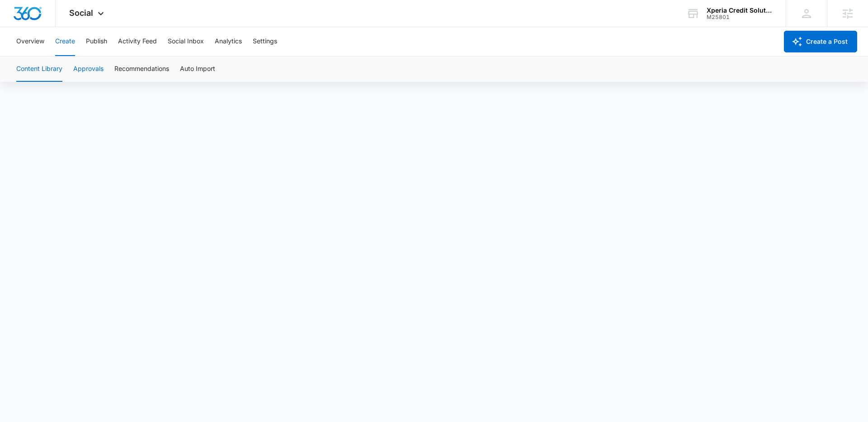  Describe the element at coordinates (81, 13) in the screenshot. I see `span: Social` at that location.